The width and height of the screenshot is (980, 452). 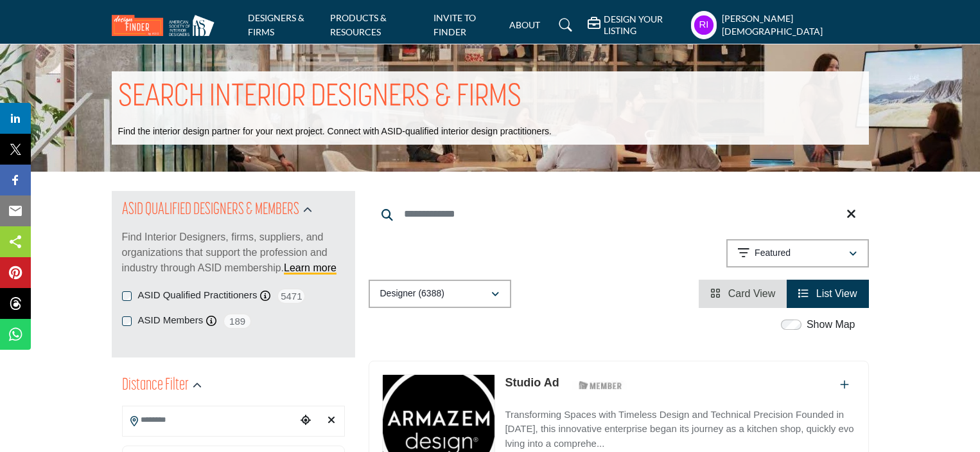 What do you see at coordinates (233, 253) in the screenshot?
I see `p: Find Interior Designers, firms, suppliers, and organizations that support the profession and indu...` at bounding box center [233, 253].